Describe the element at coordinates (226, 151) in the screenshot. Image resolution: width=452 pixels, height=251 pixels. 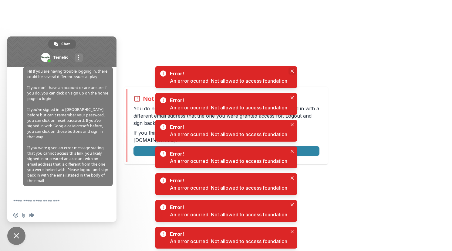
I see `button: Logout` at that location.